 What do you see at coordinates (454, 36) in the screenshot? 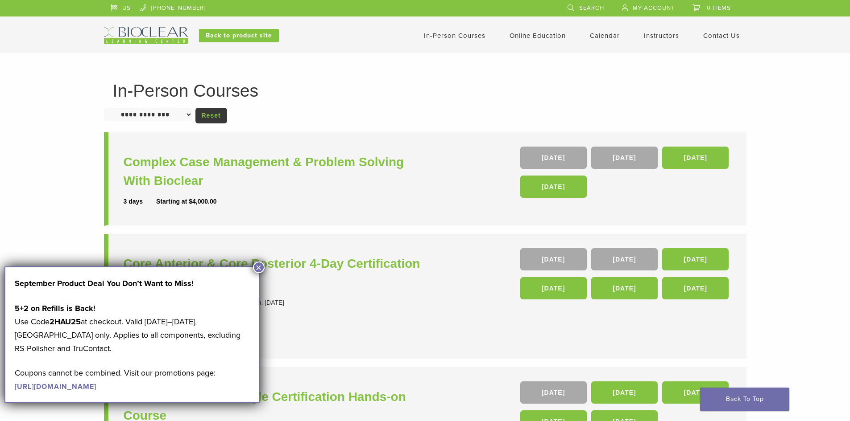
I see `a: In-Person Courses` at bounding box center [454, 36].